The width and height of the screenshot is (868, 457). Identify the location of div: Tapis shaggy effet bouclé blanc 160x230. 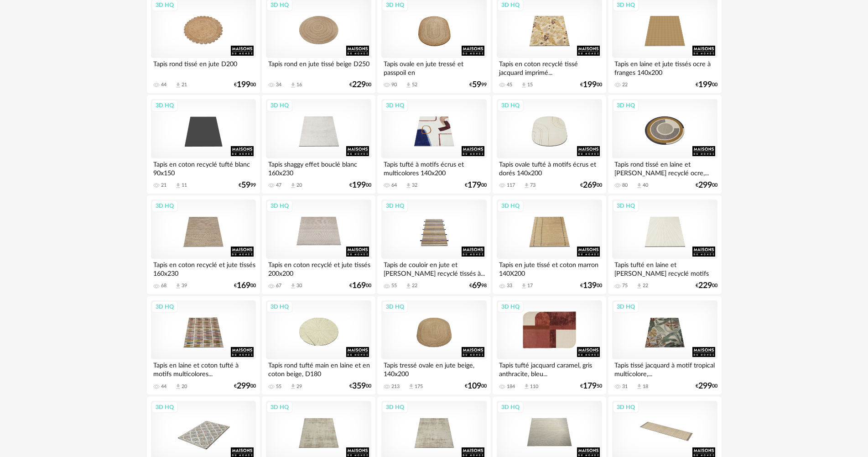
(318, 167).